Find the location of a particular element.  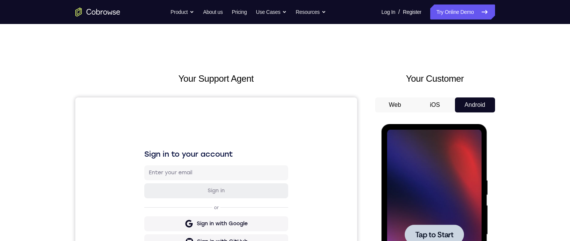

a: Create a new account is located at coordinates (153, 197).